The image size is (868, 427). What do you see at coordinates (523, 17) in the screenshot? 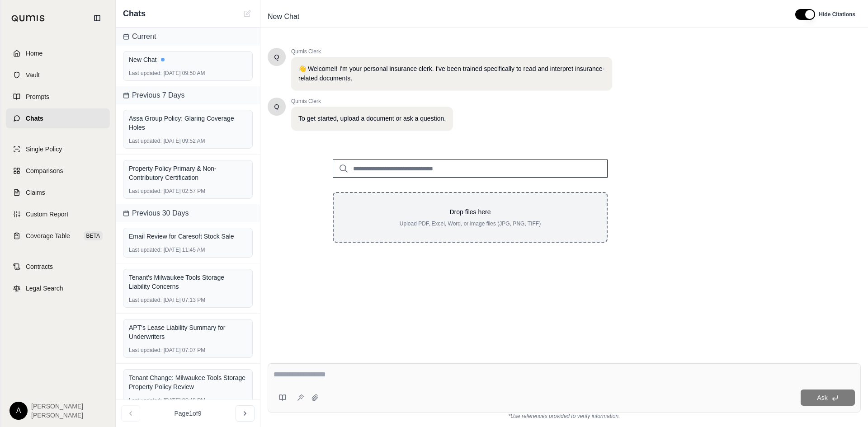
I see `div: Edit Title` at bounding box center [523, 17].